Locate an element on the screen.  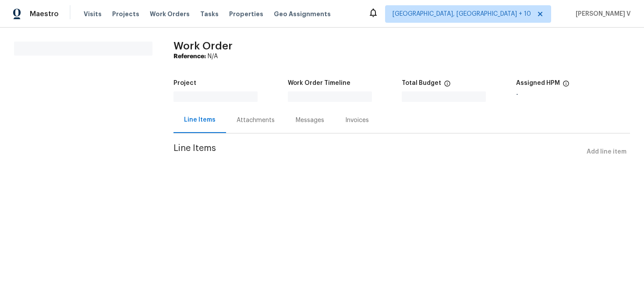
div: N/A is located at coordinates (402, 56).